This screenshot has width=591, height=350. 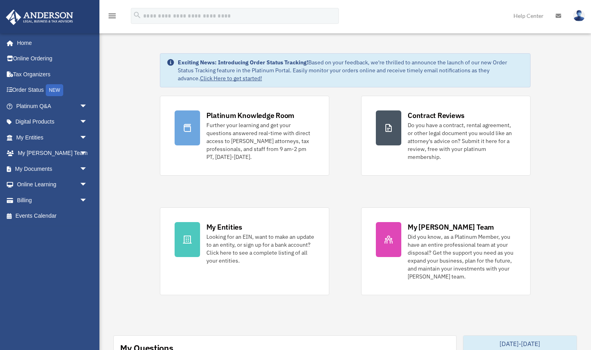 What do you see at coordinates (52, 185) in the screenshot?
I see `a: Online Learningarrow_drop_down` at bounding box center [52, 185].